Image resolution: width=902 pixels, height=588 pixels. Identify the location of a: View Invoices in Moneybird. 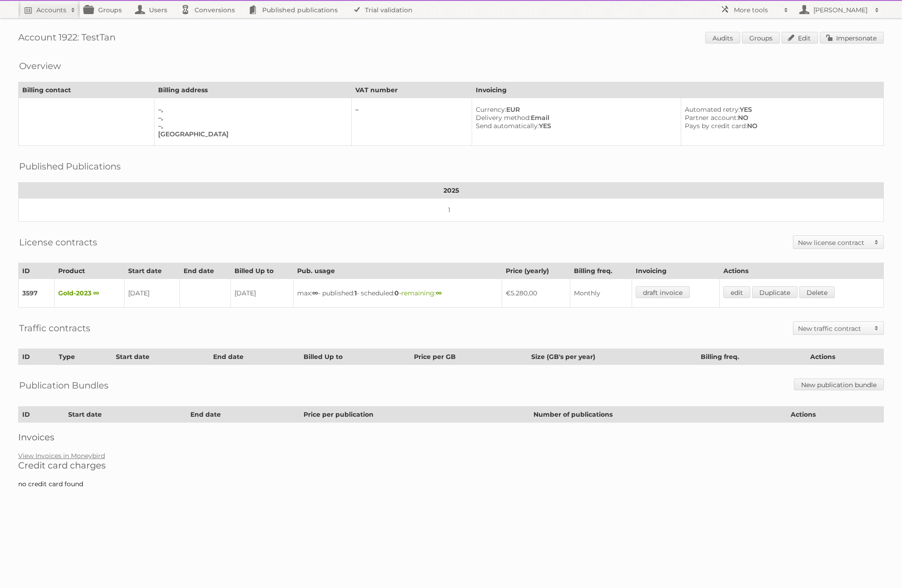
(61, 455).